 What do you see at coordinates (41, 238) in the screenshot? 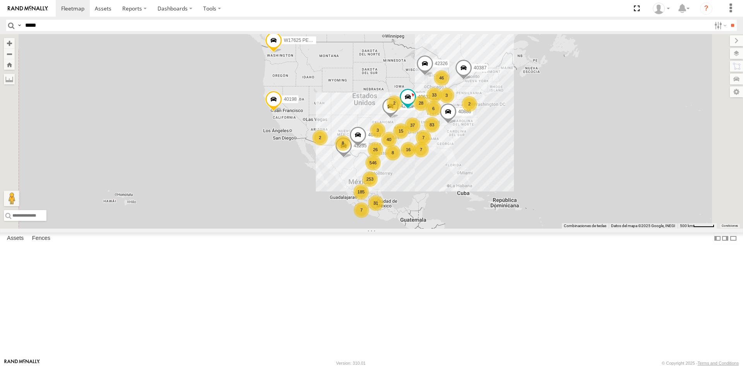
I see `label: Fences` at bounding box center [41, 238].